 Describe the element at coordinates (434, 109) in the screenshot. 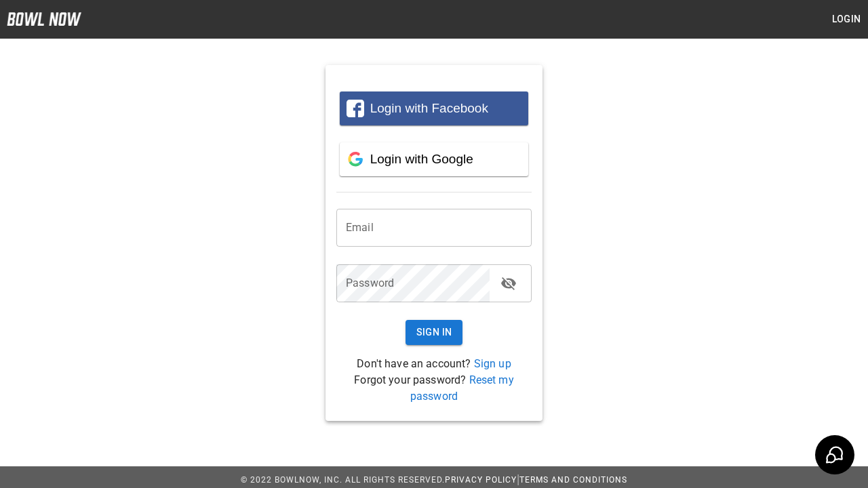

I see `button: Login with Facebook` at that location.